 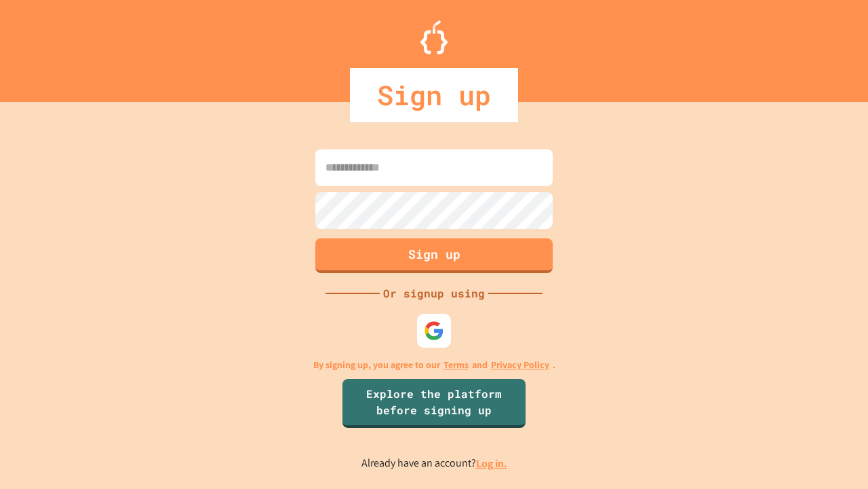 What do you see at coordinates (434, 463) in the screenshot?
I see `p: Already have an account?` at bounding box center [434, 463].